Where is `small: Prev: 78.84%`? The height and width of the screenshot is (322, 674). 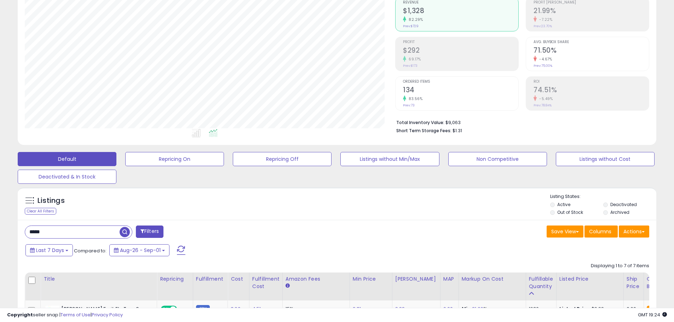
small: Prev: 78.84% is located at coordinates (542, 105).